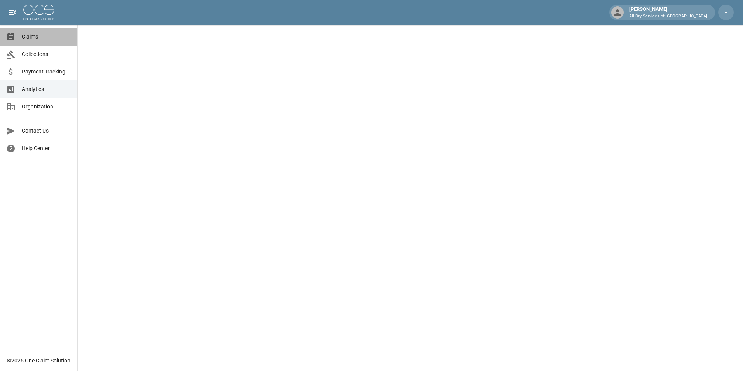 This screenshot has height=371, width=743. What do you see at coordinates (38, 360) in the screenshot?
I see `div: © 2025 One Claim Solution` at bounding box center [38, 360].